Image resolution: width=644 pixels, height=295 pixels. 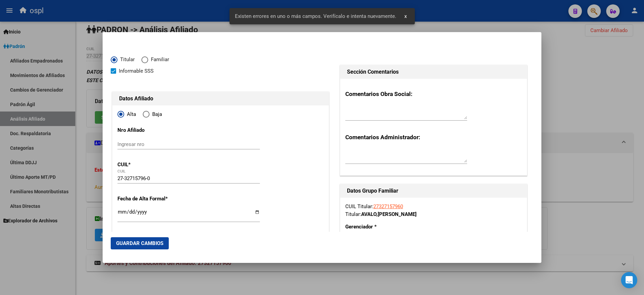 I want to click on button: x, so click(x=405, y=16).